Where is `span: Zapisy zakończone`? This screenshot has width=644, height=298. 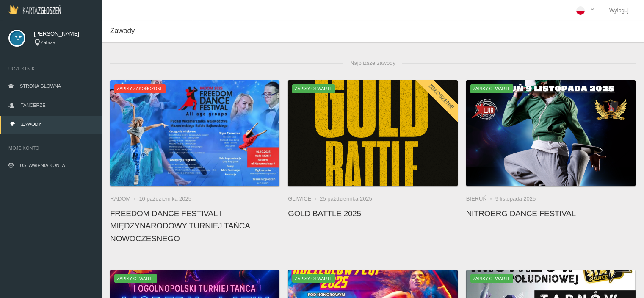 span: Zapisy zakończone is located at coordinates (140, 89).